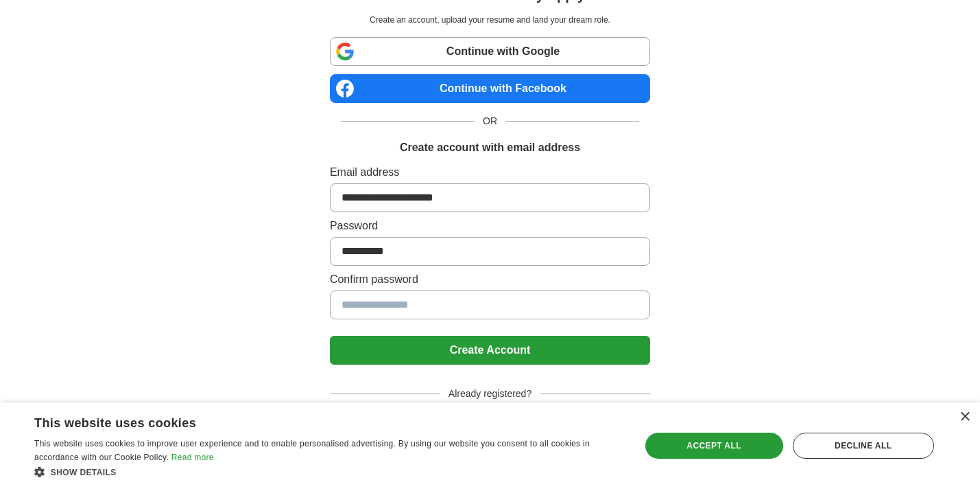  Describe the element at coordinates (192, 457) in the screenshot. I see `a: Read more, opens a new window` at that location.